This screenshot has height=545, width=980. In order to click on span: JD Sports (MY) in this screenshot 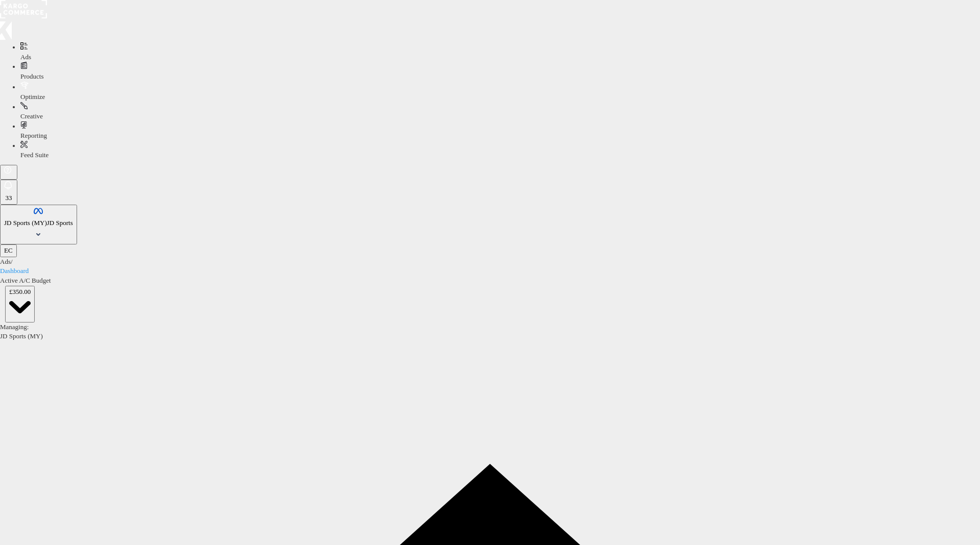, I will do `click(25, 222)`.